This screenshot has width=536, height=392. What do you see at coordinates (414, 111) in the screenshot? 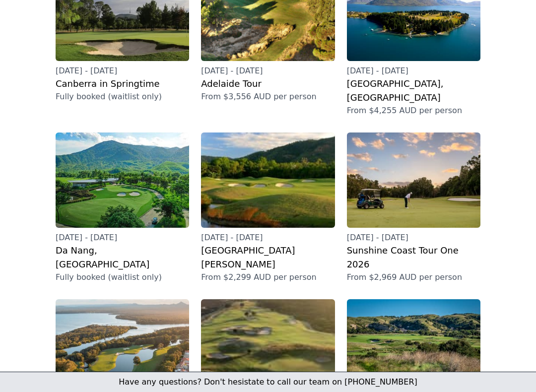
I see `p: From $4,255 AUD per person` at bounding box center [414, 111].